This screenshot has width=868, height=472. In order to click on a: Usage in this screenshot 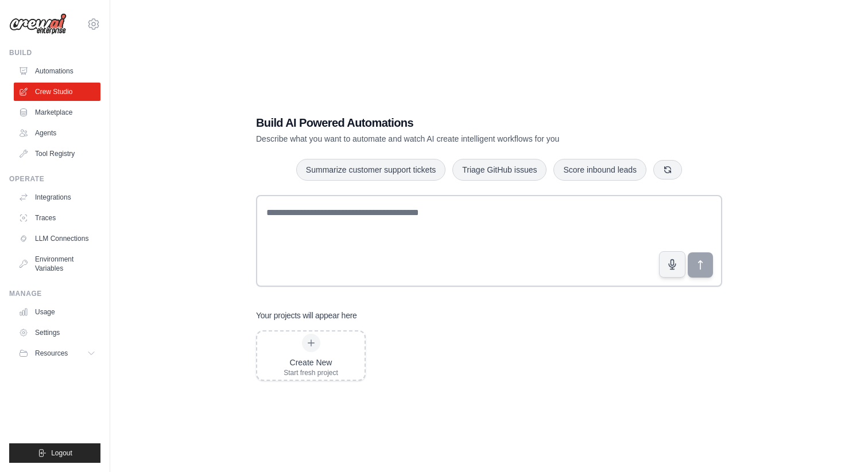, I will do `click(57, 312)`.